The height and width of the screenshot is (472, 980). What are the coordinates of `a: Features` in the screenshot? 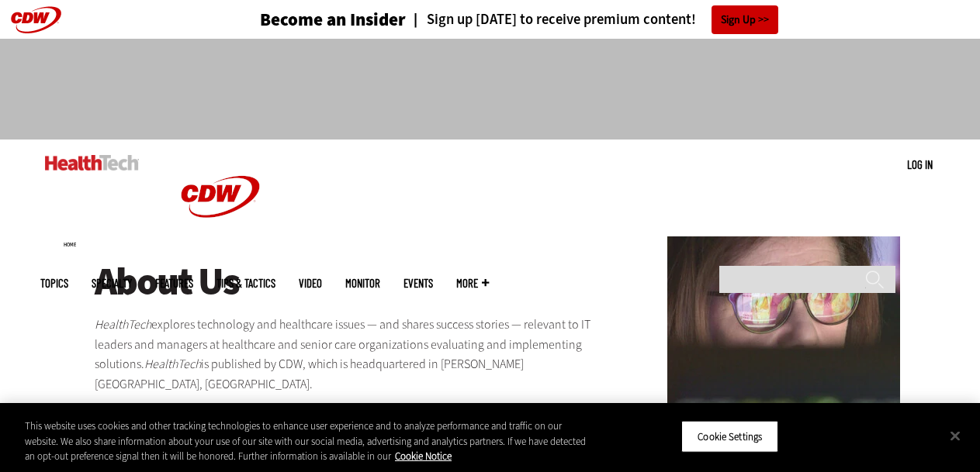 It's located at (174, 283).